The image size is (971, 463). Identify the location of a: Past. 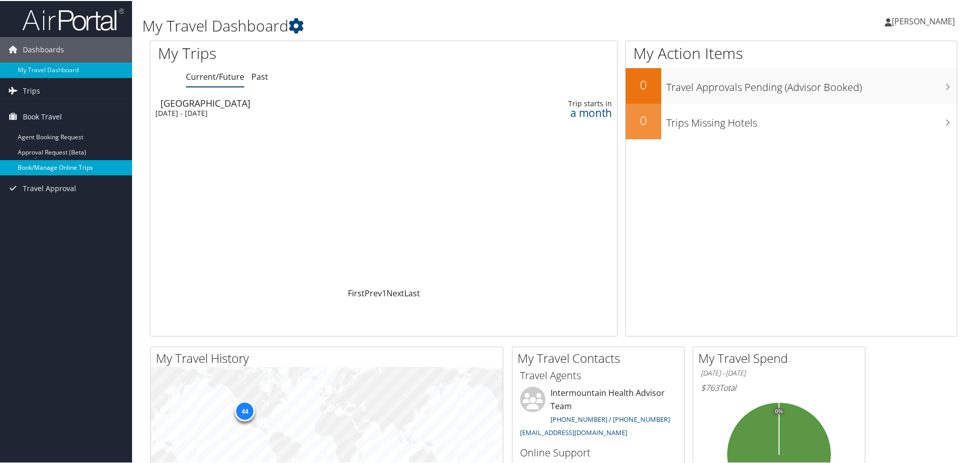
(259, 76).